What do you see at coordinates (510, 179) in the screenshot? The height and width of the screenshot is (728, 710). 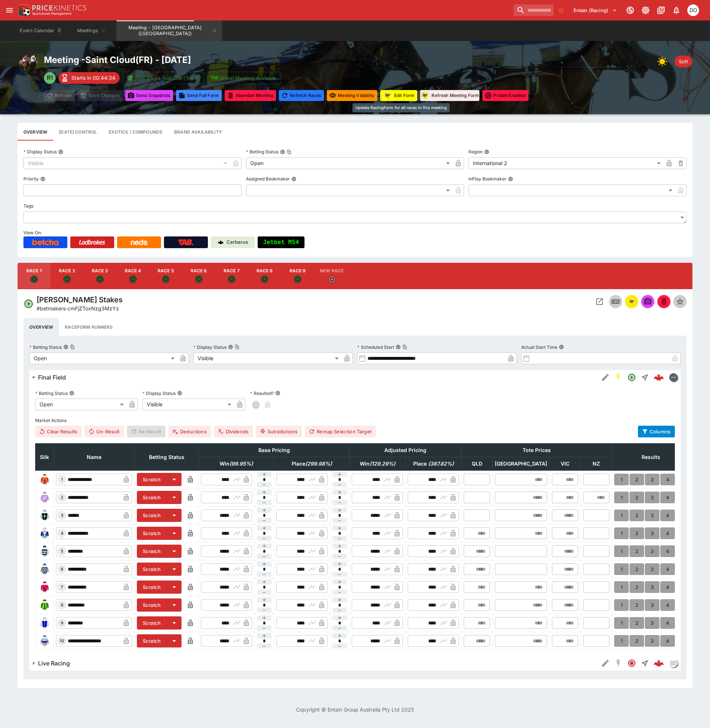 I see `button: InPlay Bookmaker` at bounding box center [510, 179].